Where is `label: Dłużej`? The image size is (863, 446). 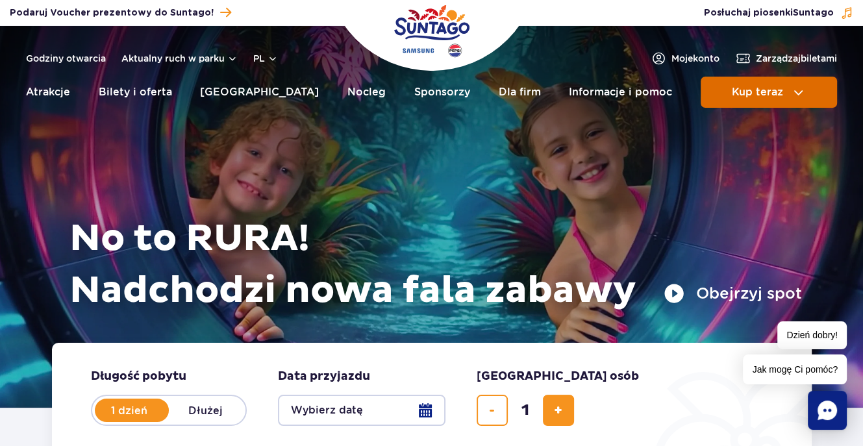
label: Dłużej is located at coordinates (206, 410).